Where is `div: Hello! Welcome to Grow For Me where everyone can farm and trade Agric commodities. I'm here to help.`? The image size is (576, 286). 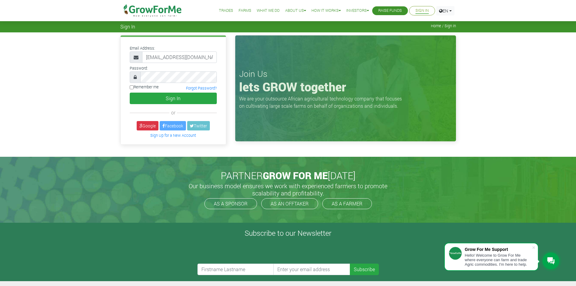
div: Hello! Welcome to Grow For Me where everyone can farm and trade Agric commodities. I'm here to help. is located at coordinates (498, 259).